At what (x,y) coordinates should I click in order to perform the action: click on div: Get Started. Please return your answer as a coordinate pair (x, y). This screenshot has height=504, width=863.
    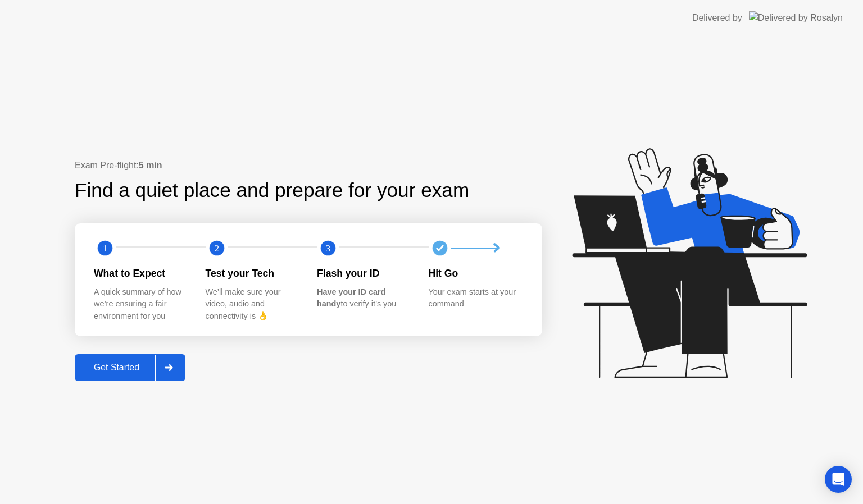
    Looking at the image, I should click on (117, 368).